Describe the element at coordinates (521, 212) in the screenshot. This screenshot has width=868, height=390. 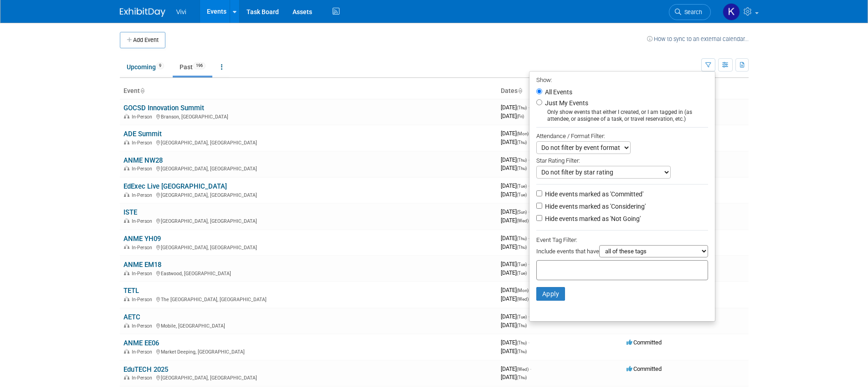
I see `span: (Sun)` at that location.